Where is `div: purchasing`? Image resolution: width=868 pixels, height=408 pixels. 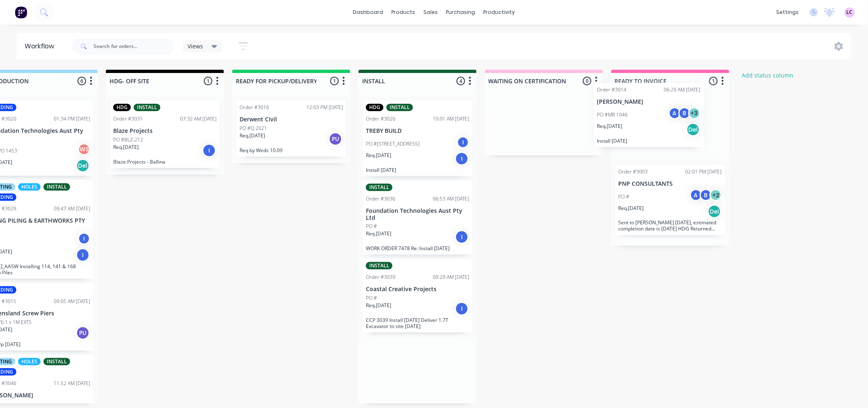 div: purchasing is located at coordinates (460, 12).